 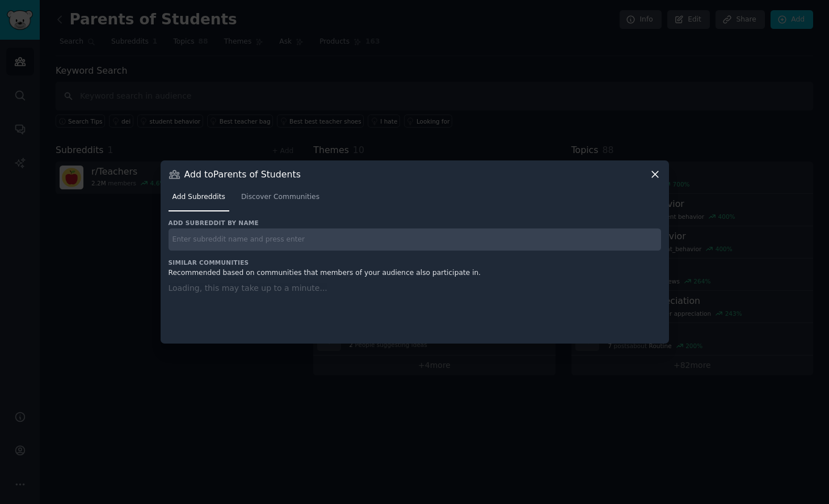 What do you see at coordinates (280, 200) in the screenshot?
I see `a: Discover Communities` at bounding box center [280, 200].